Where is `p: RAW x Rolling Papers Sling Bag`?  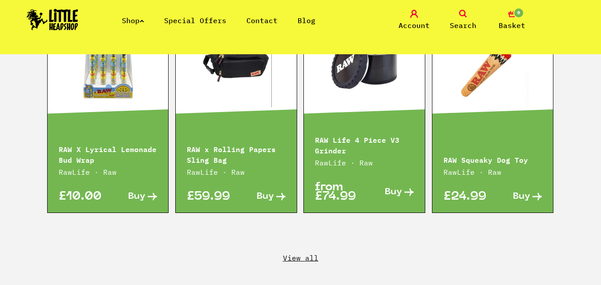 p: RAW x Rolling Papers Sling Bag is located at coordinates (236, 154).